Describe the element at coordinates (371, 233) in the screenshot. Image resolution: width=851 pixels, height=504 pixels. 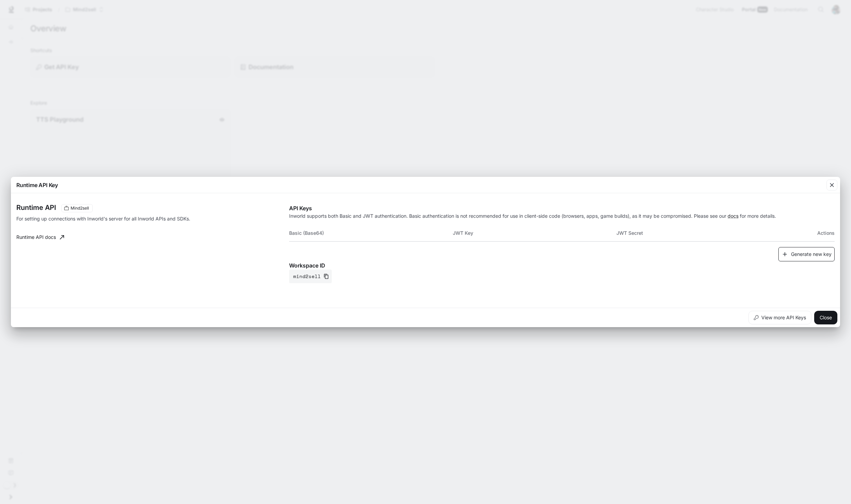
I see `th: Basic (Base64)` at that location.